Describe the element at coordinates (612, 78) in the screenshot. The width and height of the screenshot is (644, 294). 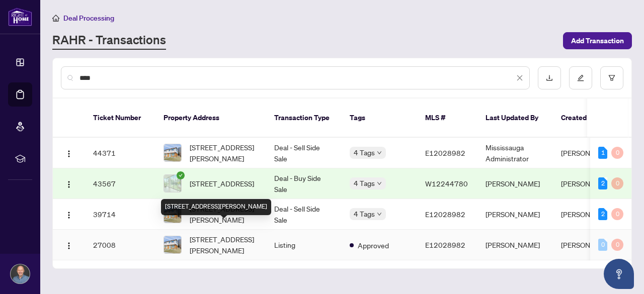
I see `span: filter` at that location.